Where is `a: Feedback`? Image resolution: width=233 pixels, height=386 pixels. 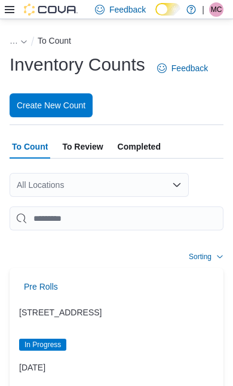
a: Feedback is located at coordinates (183, 68).